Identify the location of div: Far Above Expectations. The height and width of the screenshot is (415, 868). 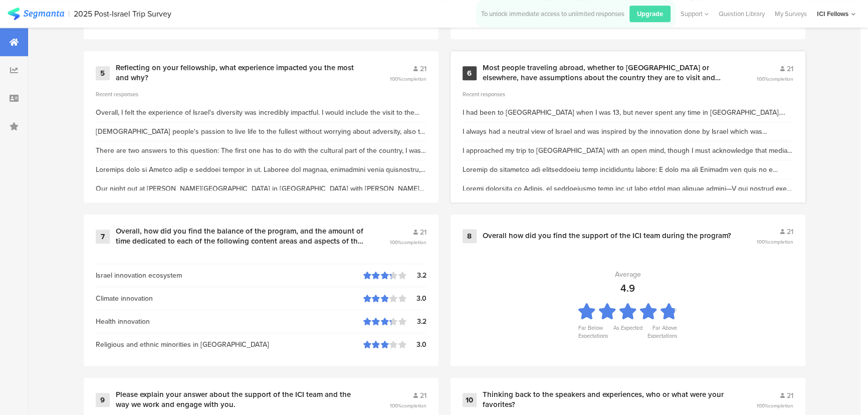
(662, 331).